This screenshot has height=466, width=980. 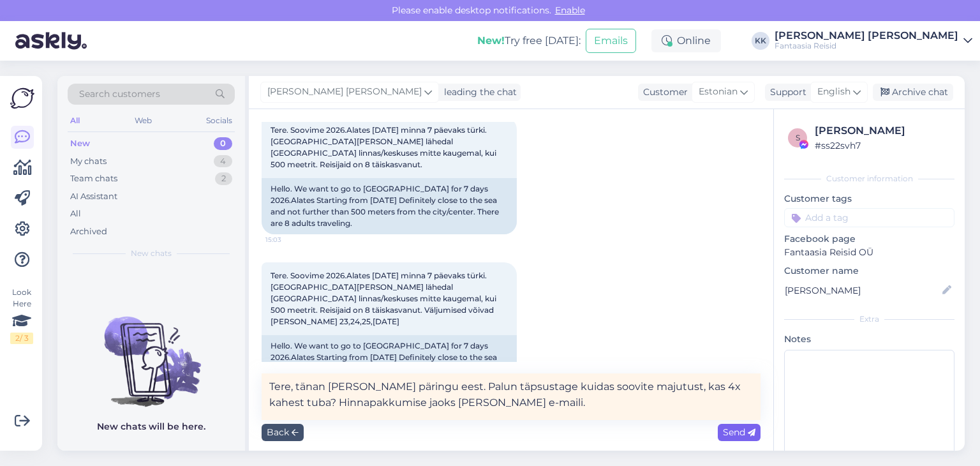 I want to click on span: Estonian, so click(x=718, y=92).